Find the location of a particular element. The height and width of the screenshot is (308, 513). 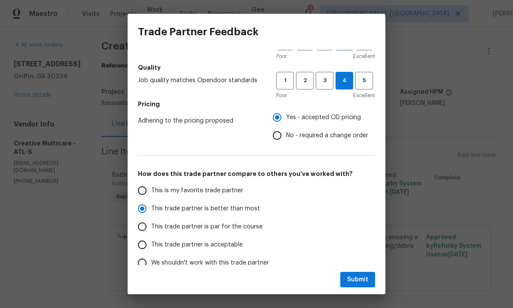

span: 3 is located at coordinates (325, 80).